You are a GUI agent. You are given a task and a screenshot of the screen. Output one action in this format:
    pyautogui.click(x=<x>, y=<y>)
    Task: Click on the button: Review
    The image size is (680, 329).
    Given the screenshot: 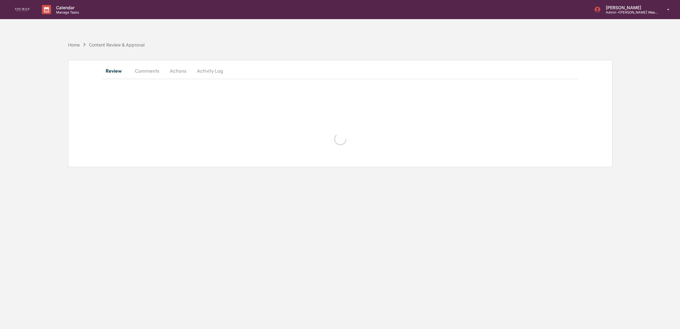 What is the action you would take?
    pyautogui.click(x=116, y=71)
    